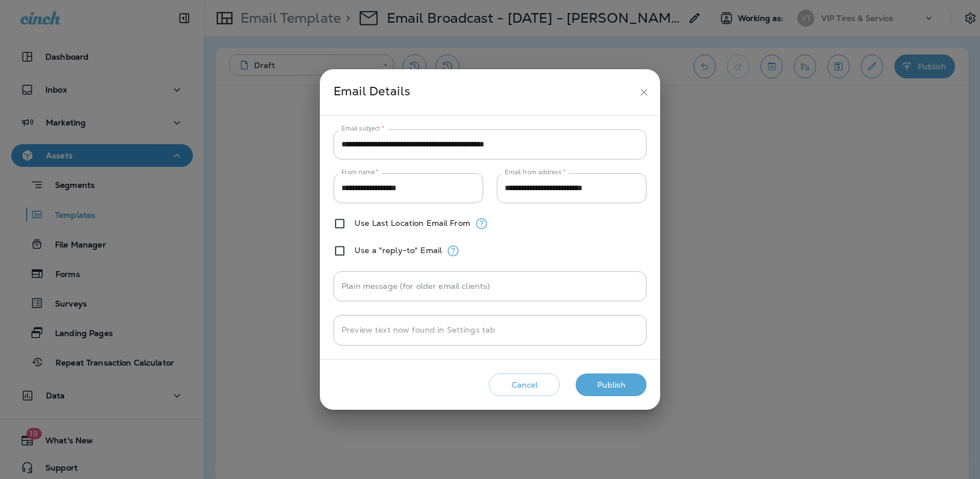 The image size is (980, 479). Describe the element at coordinates (398, 250) in the screenshot. I see `label: Use a "reply-to" Email` at that location.